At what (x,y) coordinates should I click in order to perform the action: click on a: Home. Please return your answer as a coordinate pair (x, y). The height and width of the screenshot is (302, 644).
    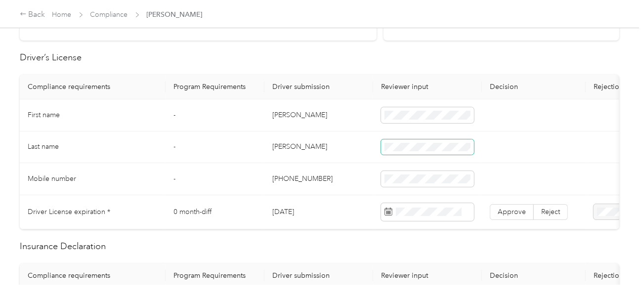
    Looking at the image, I should click on (62, 14).